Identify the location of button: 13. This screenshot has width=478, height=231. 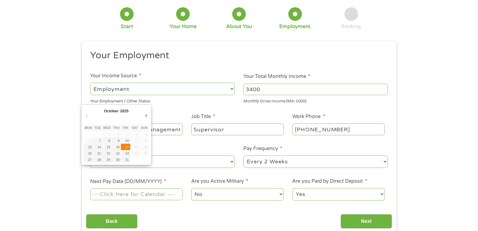
(88, 147).